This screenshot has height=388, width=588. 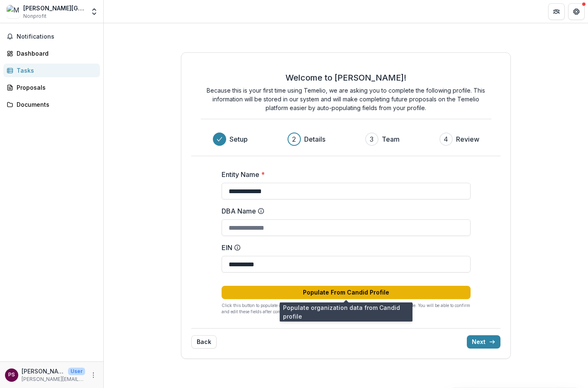 I want to click on h3: Team, so click(x=390, y=139).